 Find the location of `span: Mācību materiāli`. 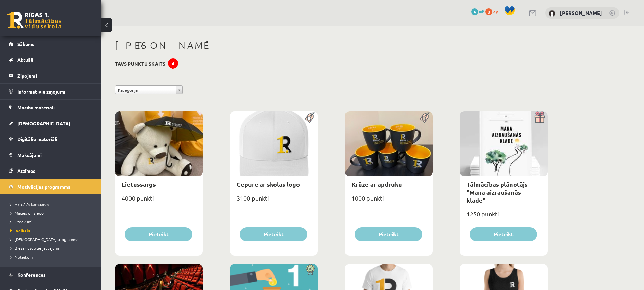

span: Mācību materiāli is located at coordinates (36, 107).